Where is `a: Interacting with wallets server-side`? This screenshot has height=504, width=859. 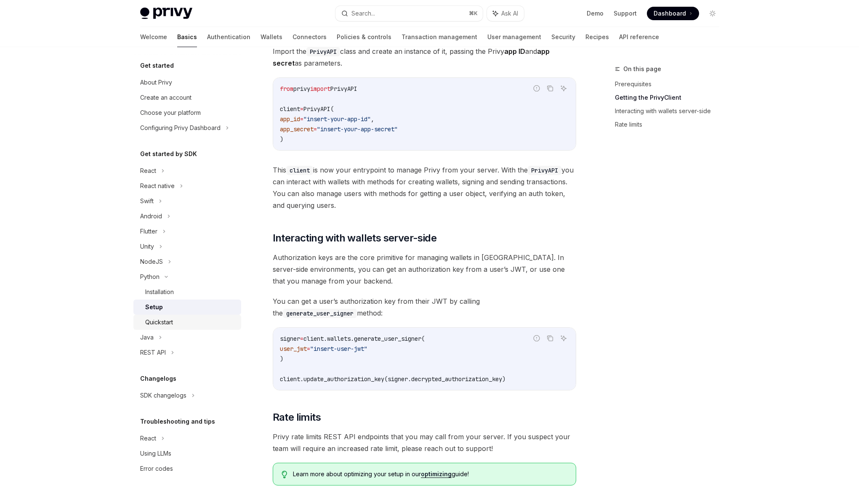 a: Interacting with wallets server-side is located at coordinates (670, 111).